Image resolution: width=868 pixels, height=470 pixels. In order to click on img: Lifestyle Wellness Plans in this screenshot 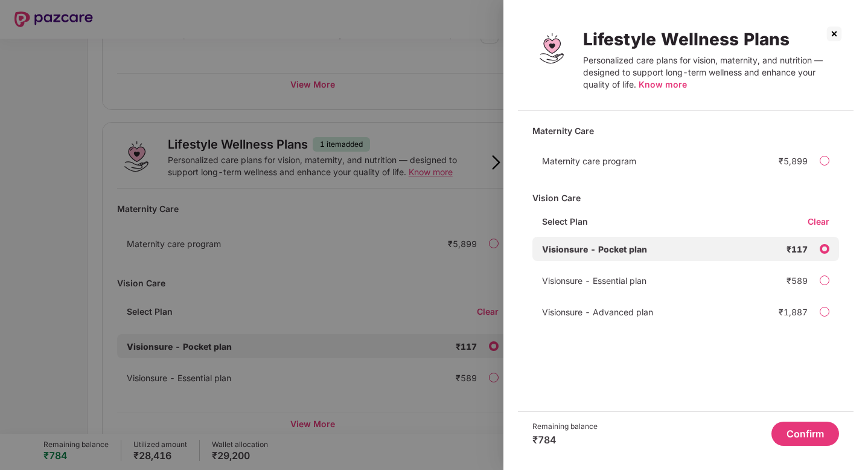, I will do `click(552, 48)`.